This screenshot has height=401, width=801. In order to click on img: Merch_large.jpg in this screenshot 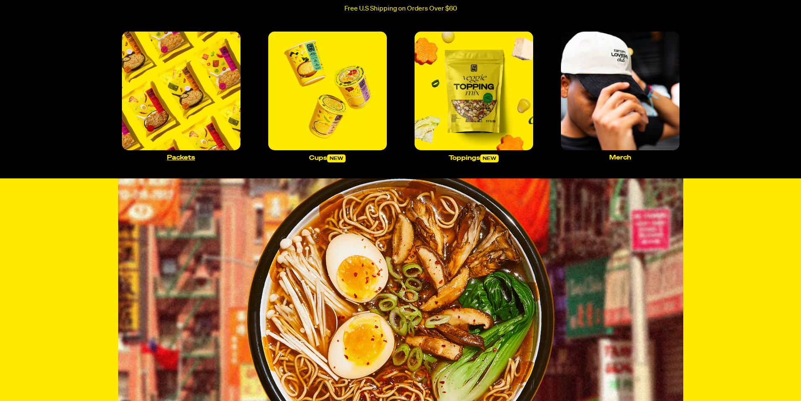, I will do `click(620, 91)`.